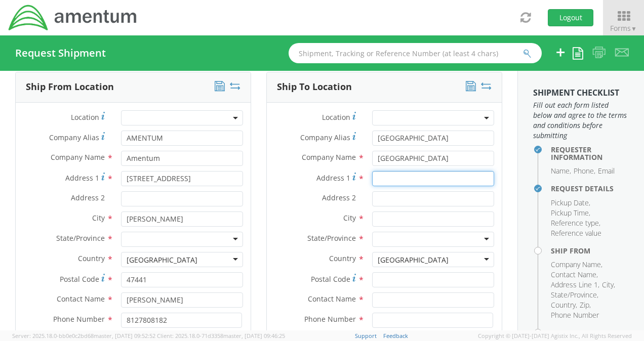 The image size is (644, 341). What do you see at coordinates (575, 315) in the screenshot?
I see `li: Phone Number` at bounding box center [575, 315].